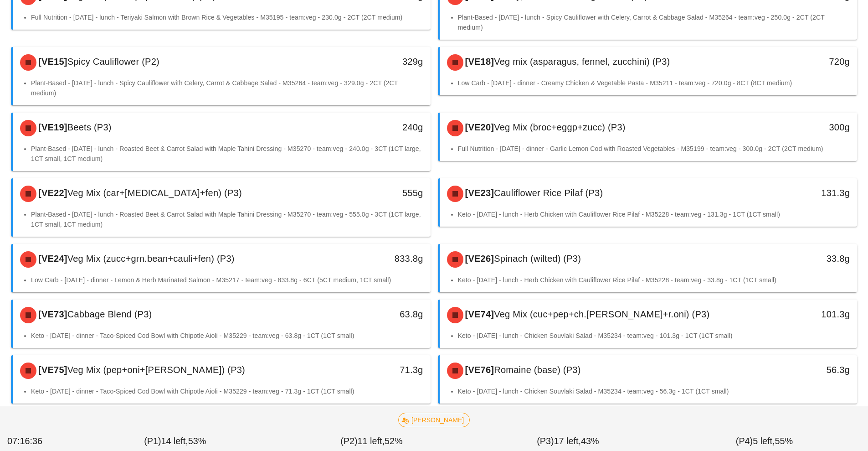 This screenshot has height=451, width=868. What do you see at coordinates (89, 127) in the screenshot?
I see `span: Beets (P3)` at bounding box center [89, 127].